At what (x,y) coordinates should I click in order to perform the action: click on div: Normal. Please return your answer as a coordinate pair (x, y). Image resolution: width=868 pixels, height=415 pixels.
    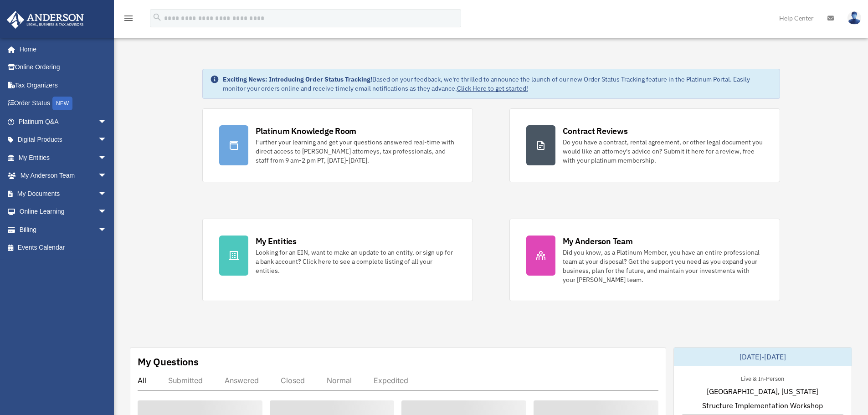
    Looking at the image, I should click on (339, 380).